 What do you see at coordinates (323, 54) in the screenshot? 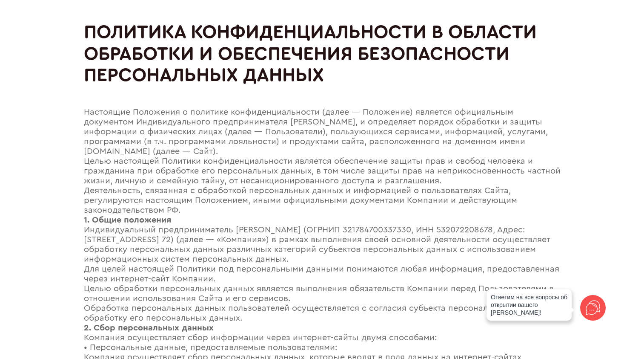
I see `h1: Политика конфиденциальности в области обработки и обеспечения безопасности персональных данных` at bounding box center [323, 54].